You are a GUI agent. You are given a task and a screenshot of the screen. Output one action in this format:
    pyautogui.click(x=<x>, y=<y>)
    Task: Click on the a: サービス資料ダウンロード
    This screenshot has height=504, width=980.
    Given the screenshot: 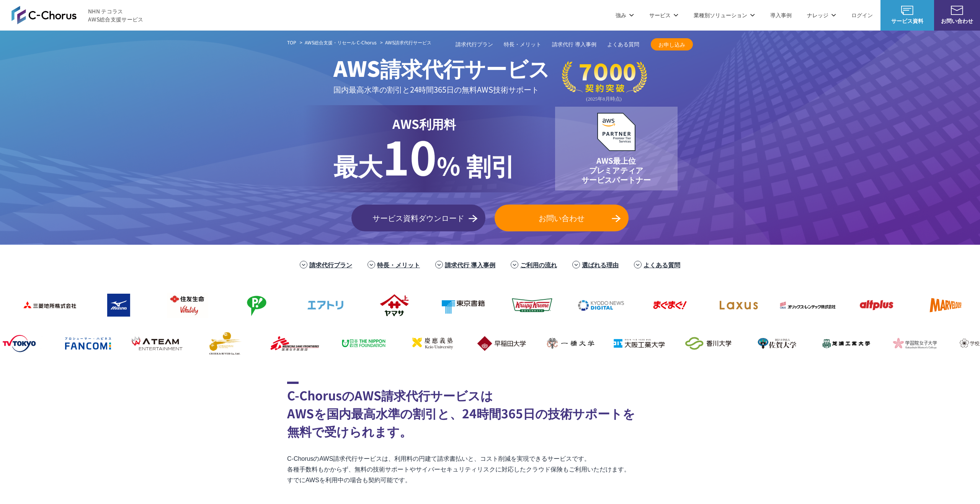 What is the action you would take?
    pyautogui.click(x=418, y=218)
    